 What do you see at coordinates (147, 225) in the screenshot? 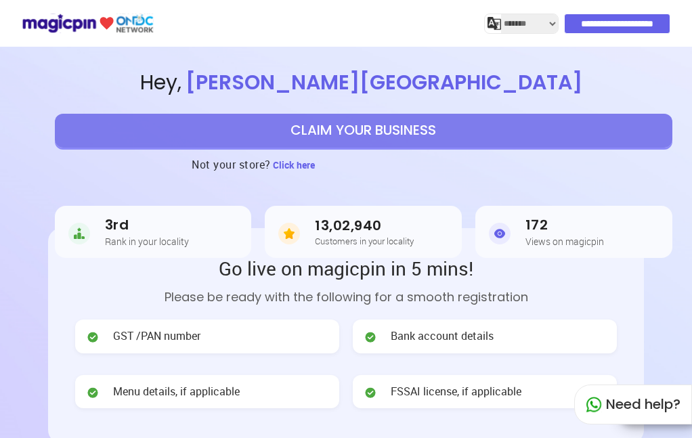
I see `h3: 3rd` at bounding box center [147, 225].